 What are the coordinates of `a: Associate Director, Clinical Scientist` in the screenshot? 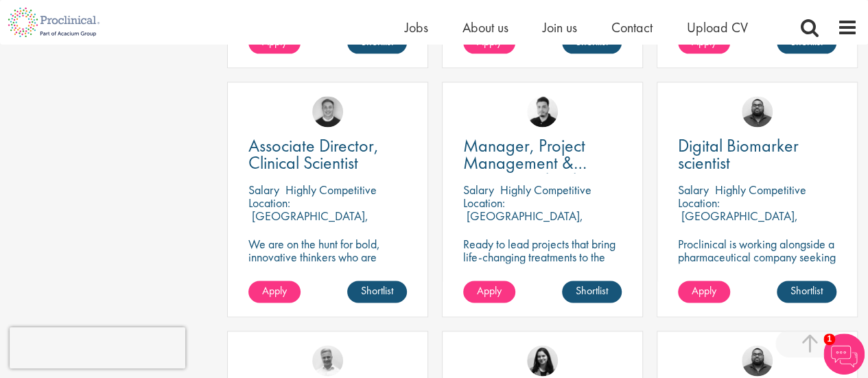 It's located at (327, 154).